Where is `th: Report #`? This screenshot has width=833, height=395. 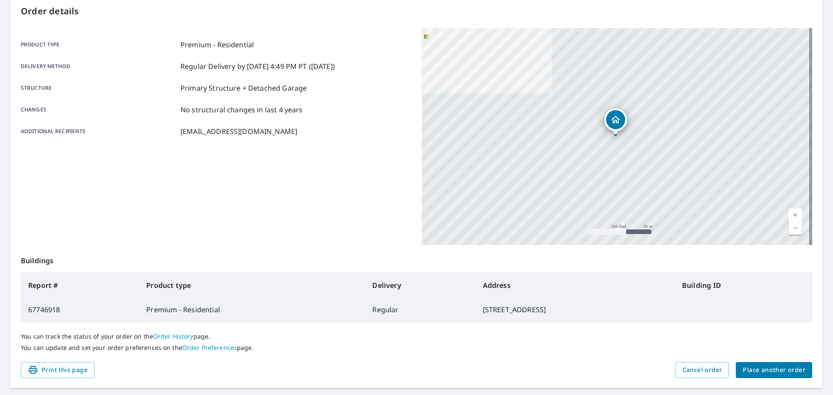
th: Report # is located at coordinates (80, 285).